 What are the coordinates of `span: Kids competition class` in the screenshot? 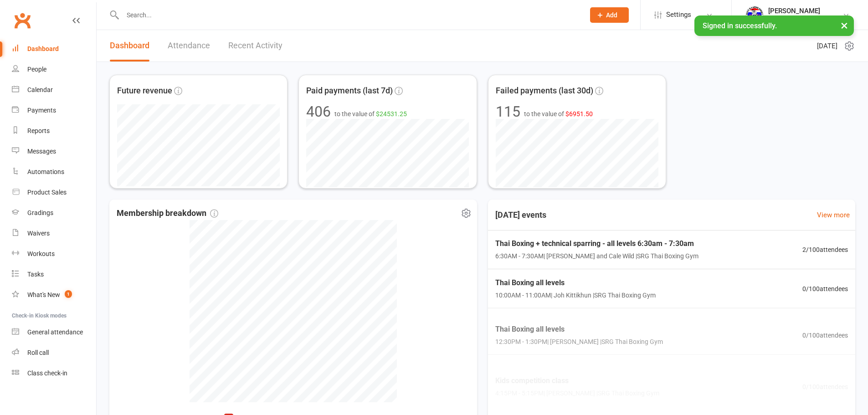 It's located at (577, 381).